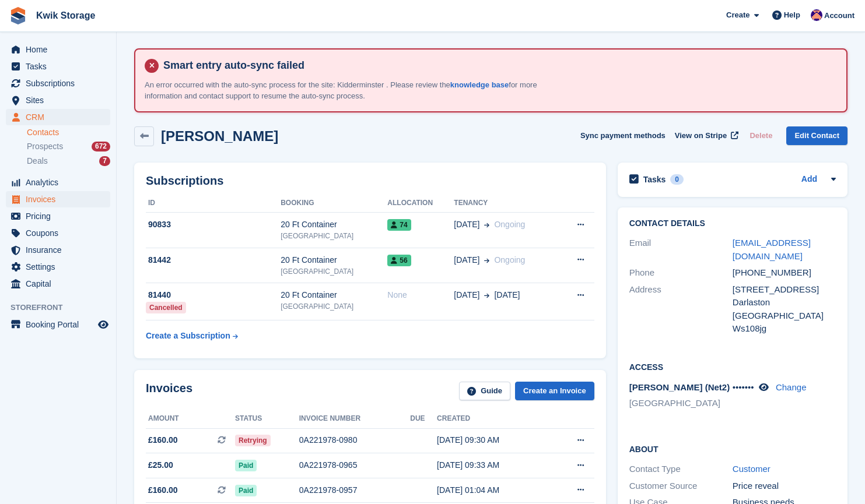 The width and height of the screenshot is (865, 504). Describe the element at coordinates (246, 491) in the screenshot. I see `span: Paid` at that location.